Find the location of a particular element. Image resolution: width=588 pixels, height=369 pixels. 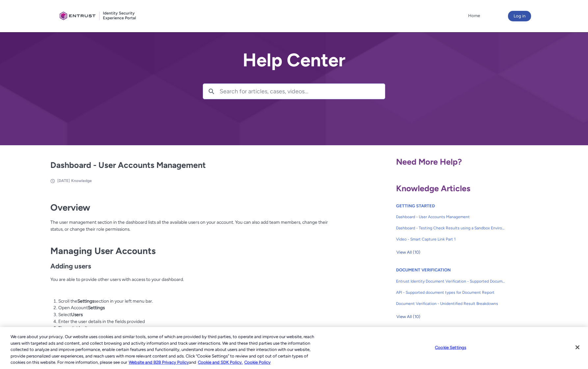

li: Select is located at coordinates (200, 315).